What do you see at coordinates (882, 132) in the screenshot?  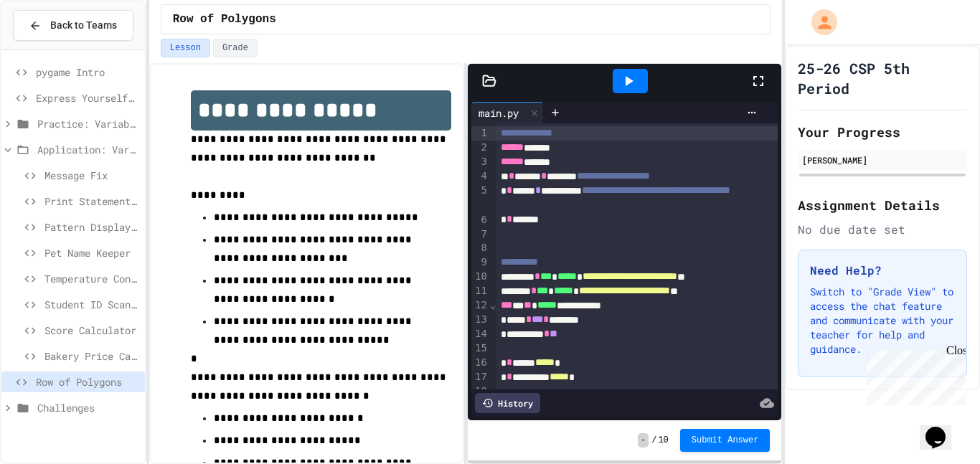 I see `h2: Your Progress` at bounding box center [882, 132].